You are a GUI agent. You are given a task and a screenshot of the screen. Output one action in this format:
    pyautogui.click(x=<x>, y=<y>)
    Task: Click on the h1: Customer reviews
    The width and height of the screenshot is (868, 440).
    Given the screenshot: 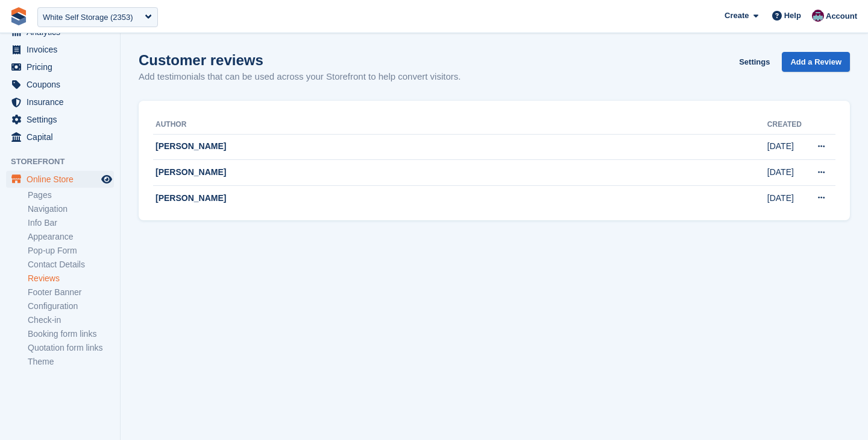 What is the action you would take?
    pyautogui.click(x=300, y=59)
    